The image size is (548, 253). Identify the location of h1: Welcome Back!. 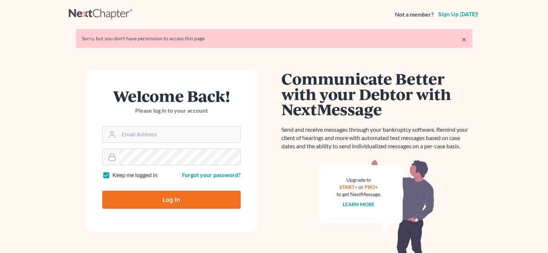
(171, 96).